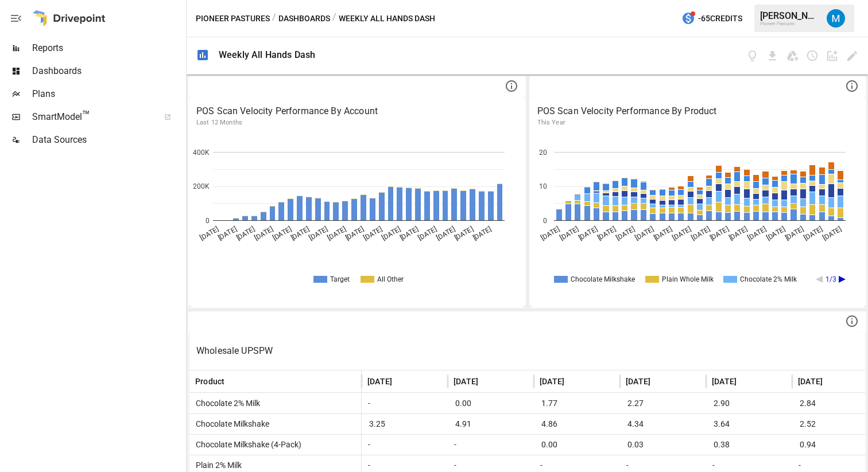  Describe the element at coordinates (463, 424) in the screenshot. I see `span: 4.91` at that location.